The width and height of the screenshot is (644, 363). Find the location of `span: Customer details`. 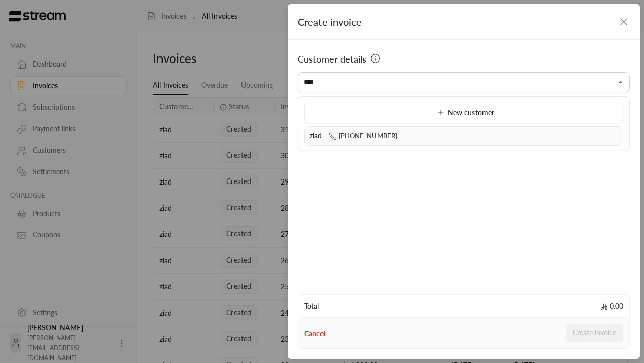

span: Customer details is located at coordinates (332, 59).